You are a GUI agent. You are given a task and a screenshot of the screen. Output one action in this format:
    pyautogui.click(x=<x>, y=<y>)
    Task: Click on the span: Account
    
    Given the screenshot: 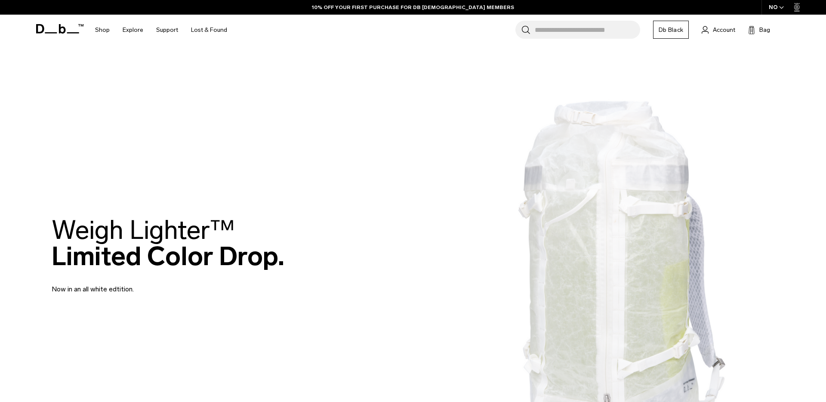 What is the action you would take?
    pyautogui.click(x=724, y=30)
    